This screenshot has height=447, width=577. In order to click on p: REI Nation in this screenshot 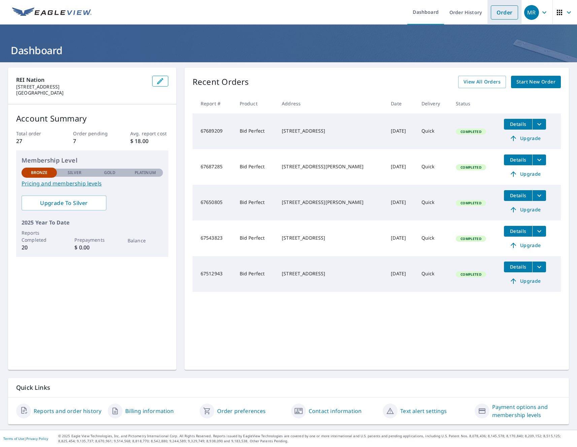, I will do `click(82, 80)`.